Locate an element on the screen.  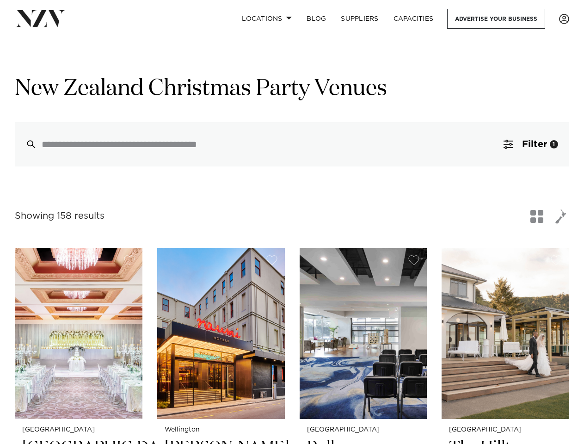
a: SUPPLIERS is located at coordinates (359, 18).